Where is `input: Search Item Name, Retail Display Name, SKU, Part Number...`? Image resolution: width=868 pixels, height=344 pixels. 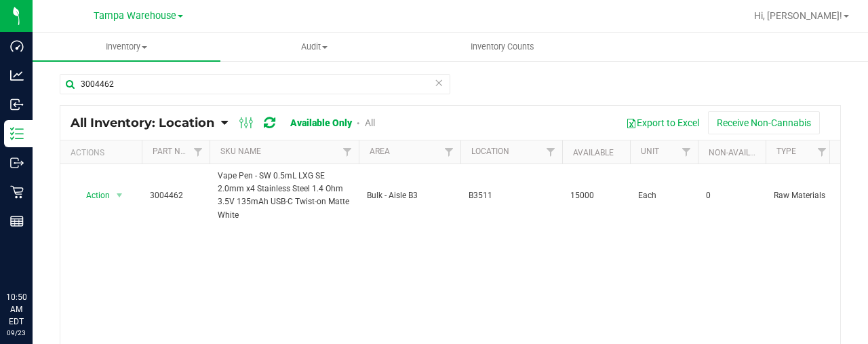
input: Search Item Name, Retail Display Name, SKU, Part Number... is located at coordinates (255, 84).